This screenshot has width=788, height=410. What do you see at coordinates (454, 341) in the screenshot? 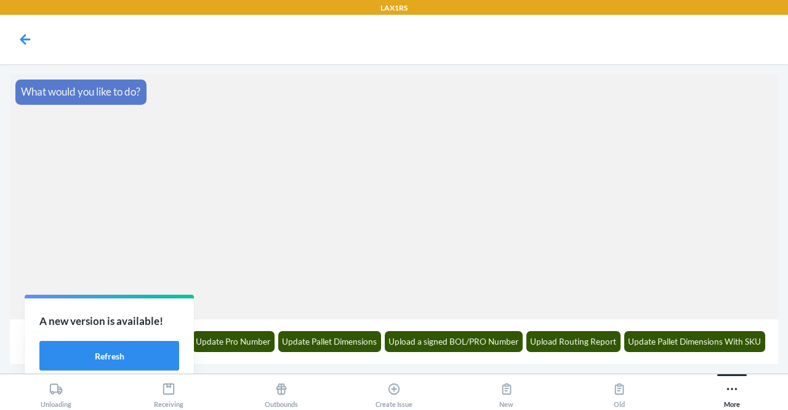
I see `button: Upload a signed BOL/PRO Number` at bounding box center [454, 341].